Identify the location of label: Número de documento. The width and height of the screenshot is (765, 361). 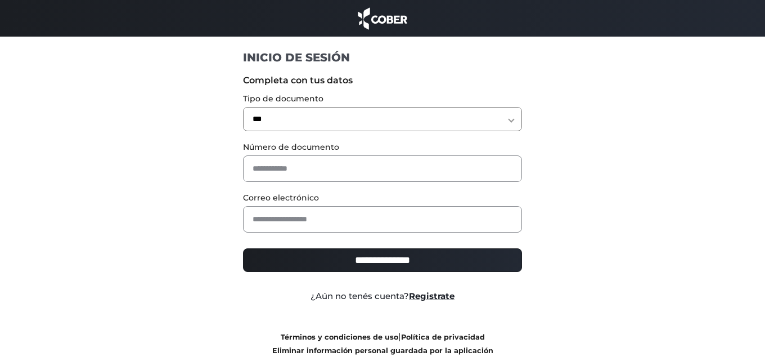
(383, 147).